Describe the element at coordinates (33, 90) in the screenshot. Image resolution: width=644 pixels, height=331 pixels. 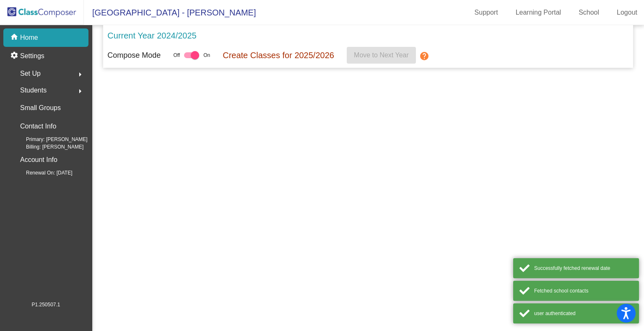
I see `span: Students` at that location.